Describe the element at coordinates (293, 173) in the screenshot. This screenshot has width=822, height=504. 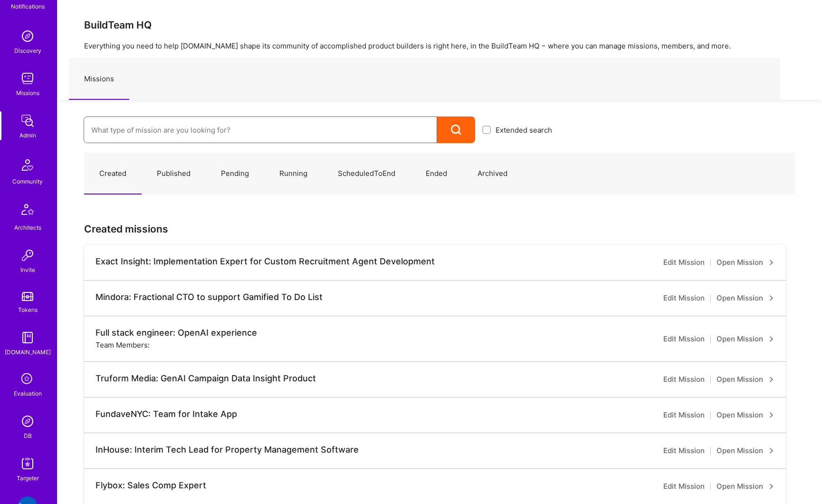
I see `a: Running` at that location.